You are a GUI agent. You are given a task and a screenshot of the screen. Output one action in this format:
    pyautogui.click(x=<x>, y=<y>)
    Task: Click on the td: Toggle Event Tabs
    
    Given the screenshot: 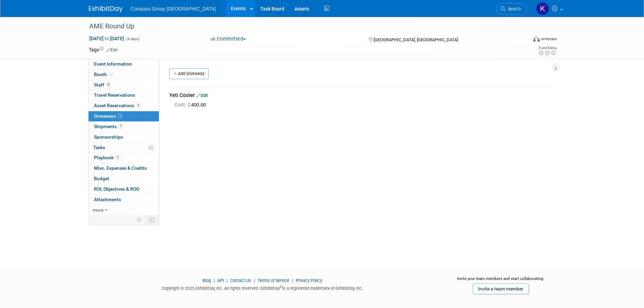 What is the action you would take?
    pyautogui.click(x=152, y=220)
    